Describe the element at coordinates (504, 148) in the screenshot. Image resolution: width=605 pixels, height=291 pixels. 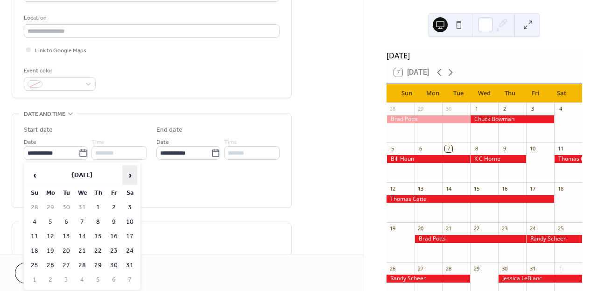
I see `div: 9` at that location.